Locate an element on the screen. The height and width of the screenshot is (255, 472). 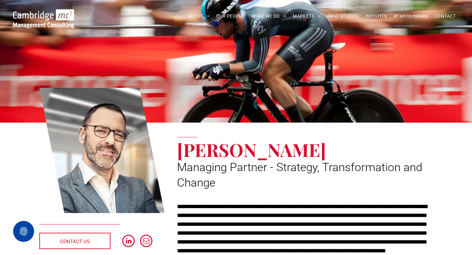
a: ABOUT is located at coordinates (198, 16).